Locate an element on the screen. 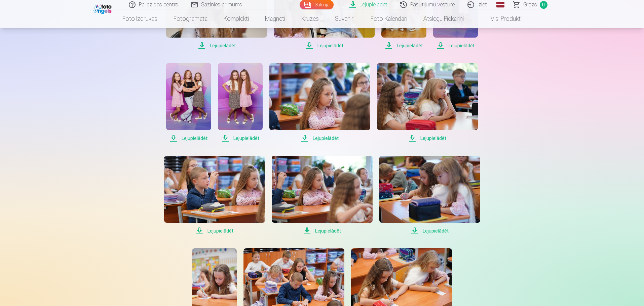 The height and width of the screenshot is (306, 644). a: Atslēgu piekariņi is located at coordinates (444, 19).